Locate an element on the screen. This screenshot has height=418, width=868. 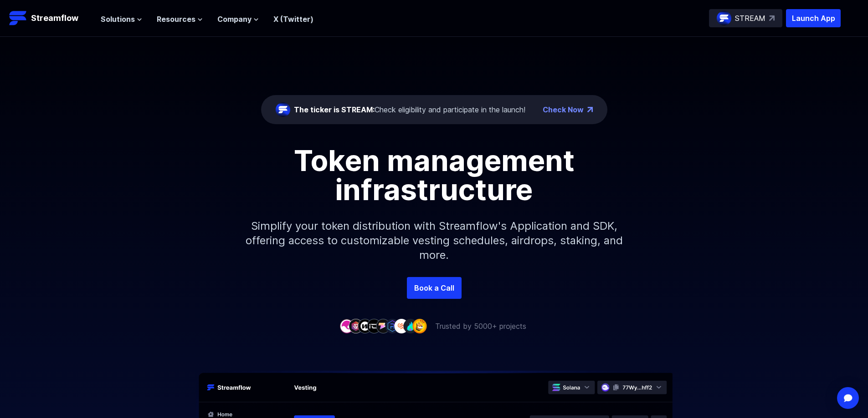
div: Check eligibility and participate in the launch! is located at coordinates (409, 110).